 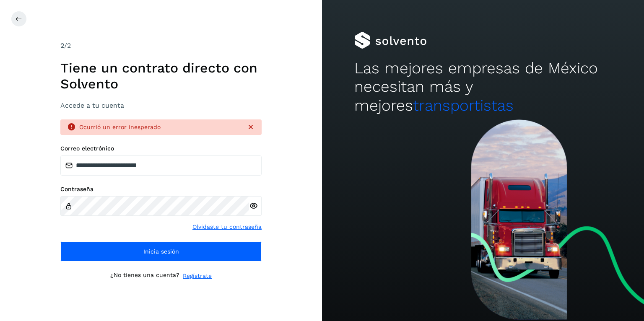 What do you see at coordinates (160, 127) in the screenshot?
I see `div: Ocurrió un error inesperado` at bounding box center [160, 127].